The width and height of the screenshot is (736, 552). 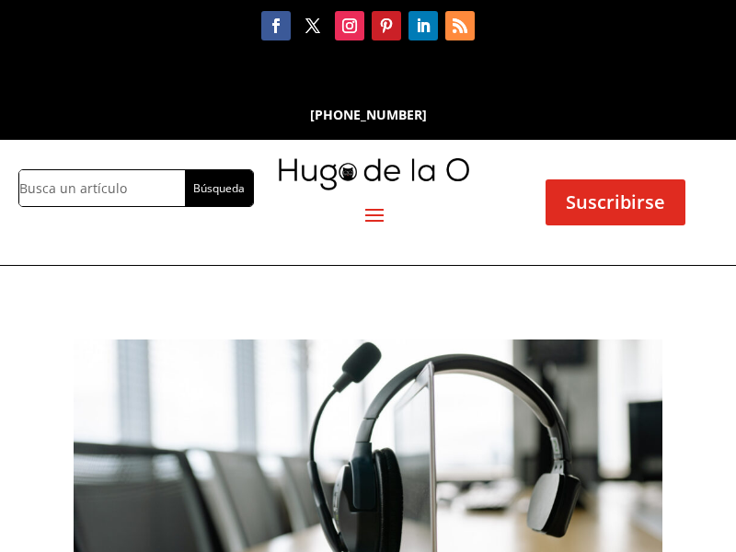 I want to click on input: Busca un artículo, so click(x=102, y=188).